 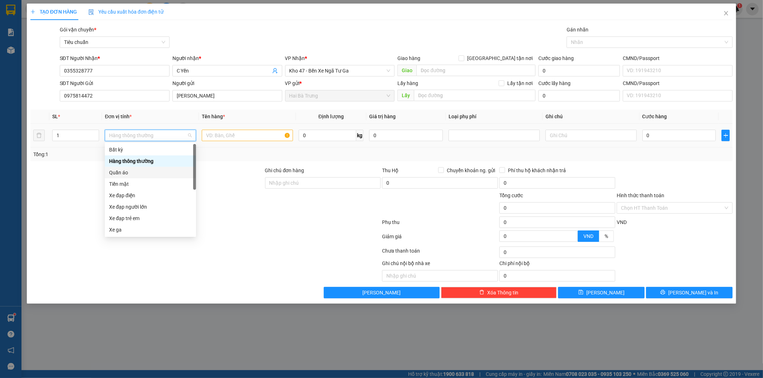 What do you see at coordinates (390, 171) in the screenshot?
I see `span: Thu Hộ` at bounding box center [390, 171].